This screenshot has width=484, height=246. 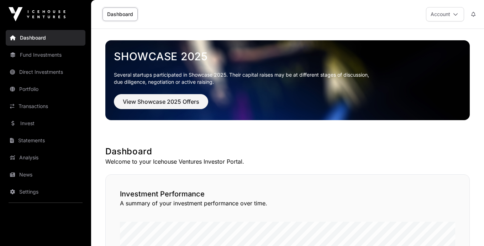 I want to click on a: Showcase 2025, so click(x=288, y=56).